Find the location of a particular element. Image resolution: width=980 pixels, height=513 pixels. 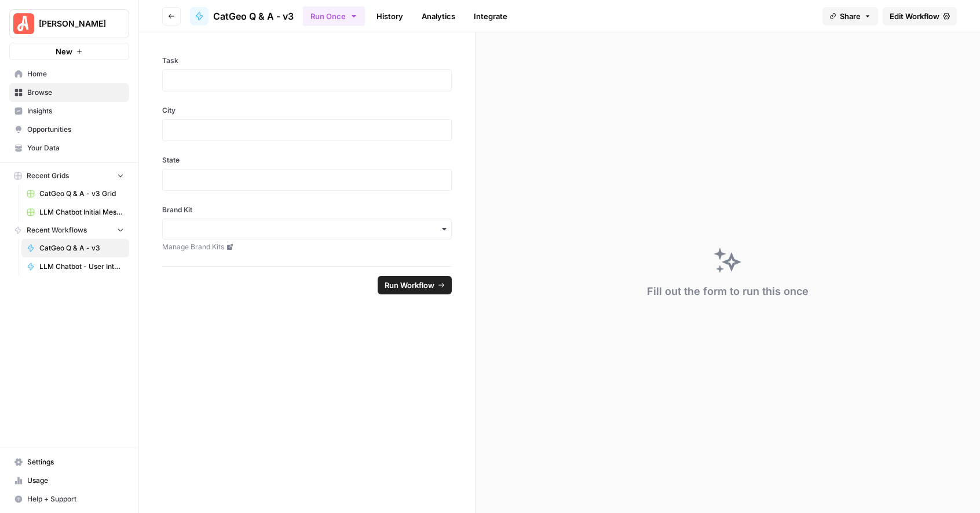

label: City is located at coordinates (307, 110).